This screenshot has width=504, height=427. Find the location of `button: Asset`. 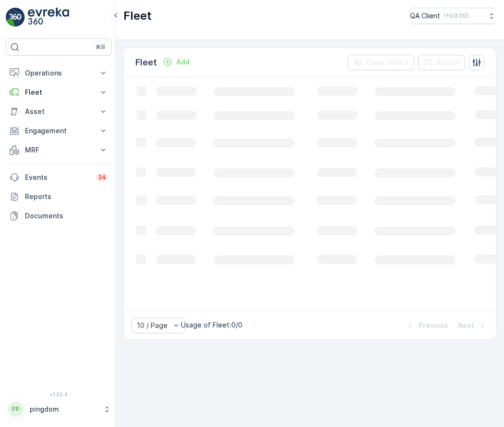

button: Asset is located at coordinates (59, 111).